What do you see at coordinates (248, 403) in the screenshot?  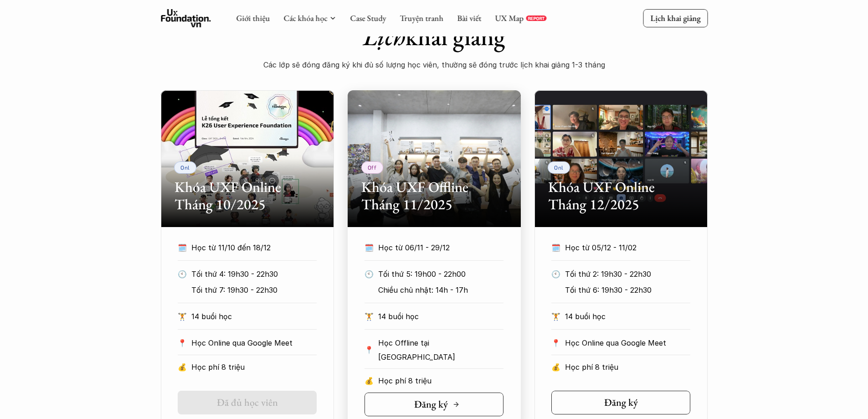 I see `h5: Đã đủ học viên` at bounding box center [248, 403].